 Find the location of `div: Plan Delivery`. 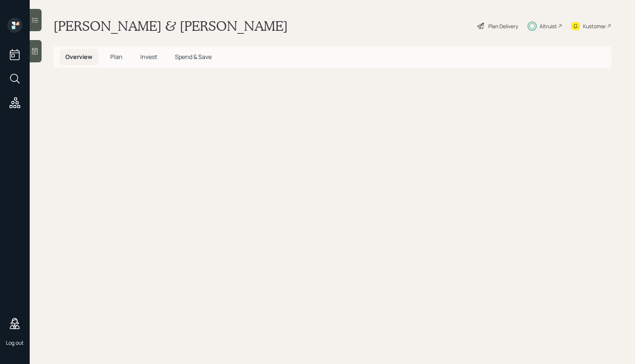

div: Plan Delivery is located at coordinates (503, 26).